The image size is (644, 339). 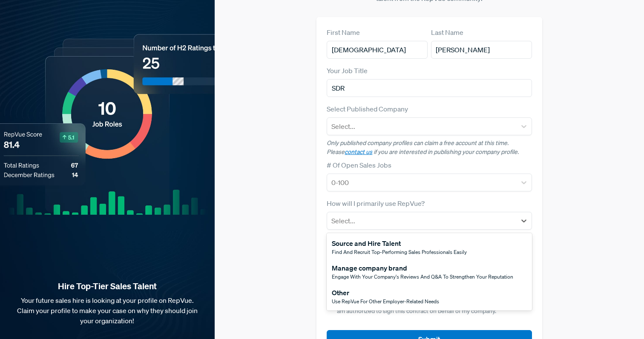 What do you see at coordinates (423, 276) in the screenshot?
I see `span: Engage with your company's reviews and Q&A to strengthen your reputation` at bounding box center [423, 276].